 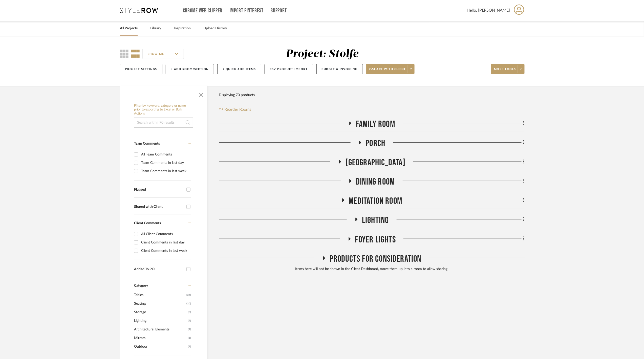 I want to click on span: Category, so click(x=141, y=286).